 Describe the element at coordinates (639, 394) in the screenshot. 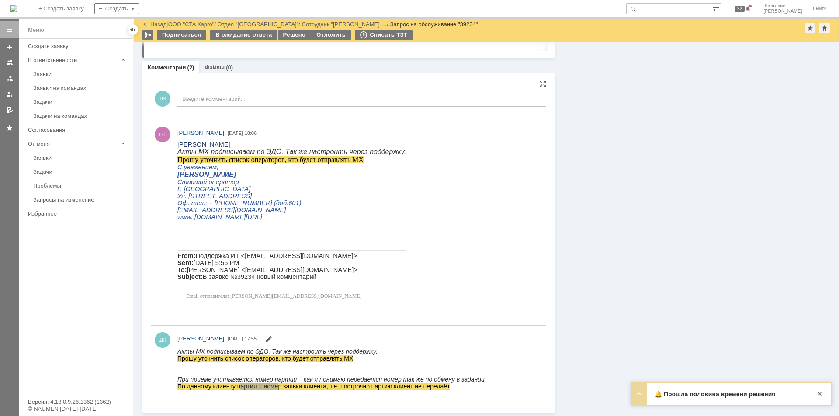

I see `div: Развернуть` at that location.